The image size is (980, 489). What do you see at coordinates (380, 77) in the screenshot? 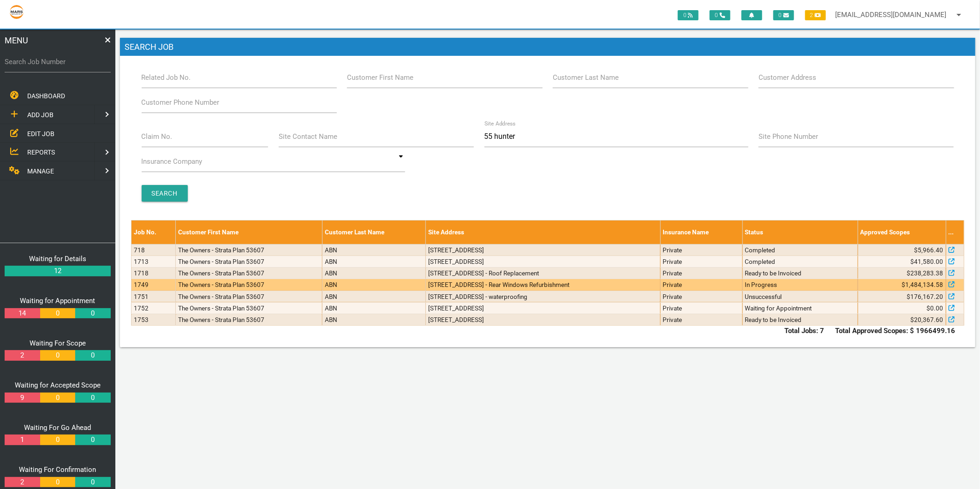
I see `label: Customer First Name` at bounding box center [380, 77].